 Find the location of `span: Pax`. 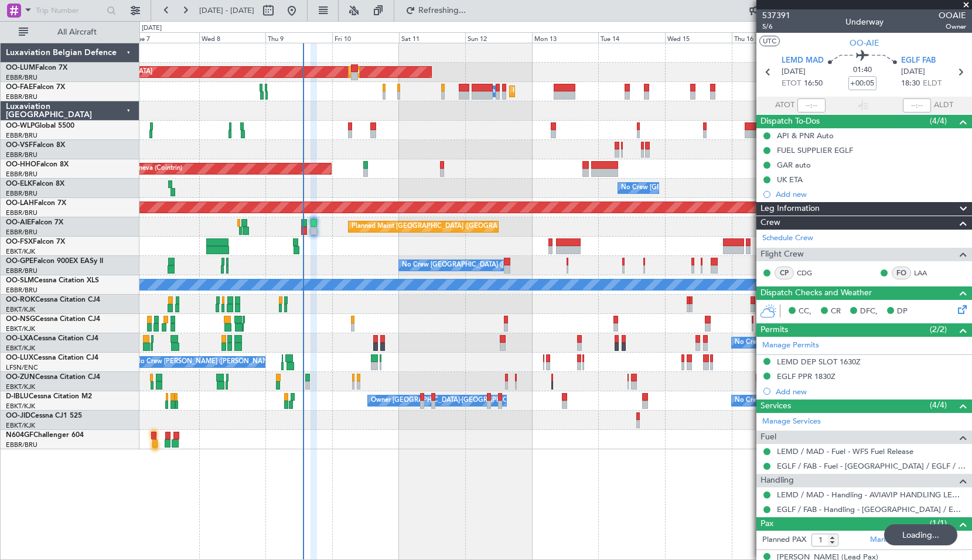

span: Pax is located at coordinates (767, 524).